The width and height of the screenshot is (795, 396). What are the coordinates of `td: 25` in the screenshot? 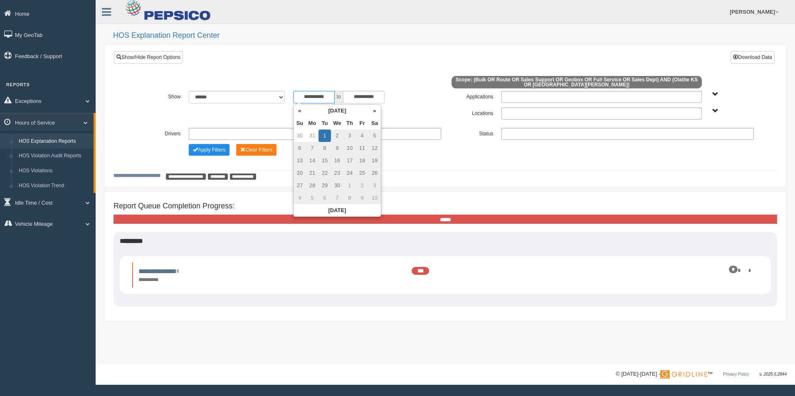 It's located at (362, 173).